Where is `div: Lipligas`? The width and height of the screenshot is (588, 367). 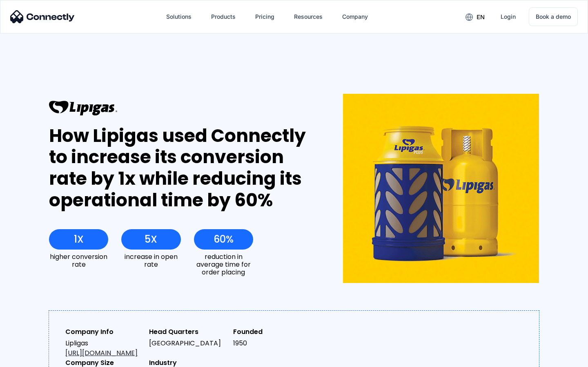
div: Lipligas is located at coordinates (103, 348).